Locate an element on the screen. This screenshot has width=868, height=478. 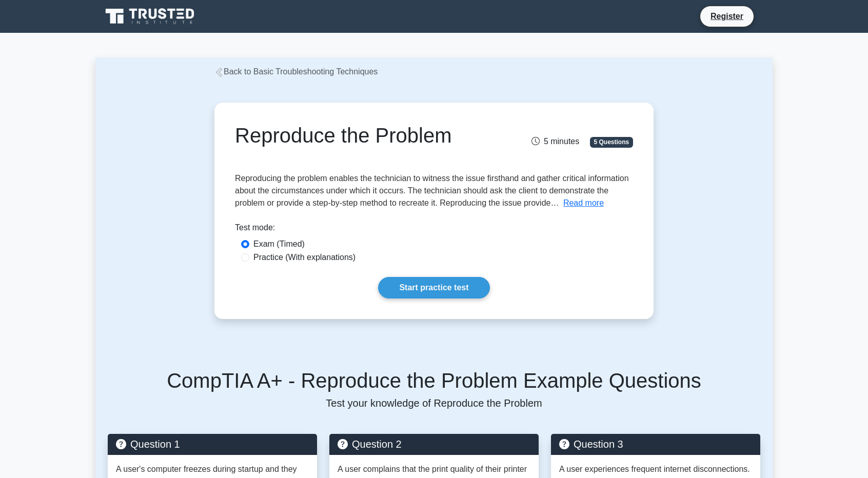
label: Exam (Timed) is located at coordinates (279, 244).